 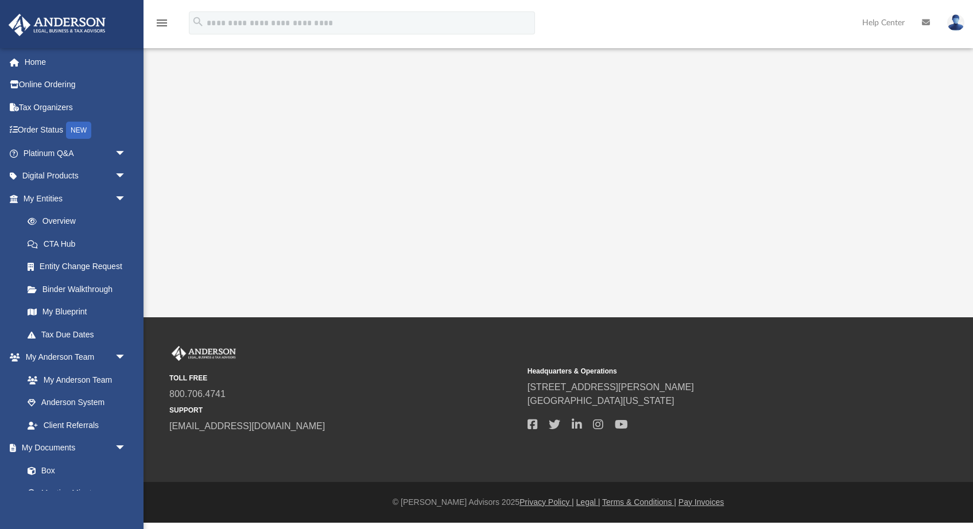 What do you see at coordinates (344, 378) in the screenshot?
I see `small: TOLL FREE` at bounding box center [344, 378].